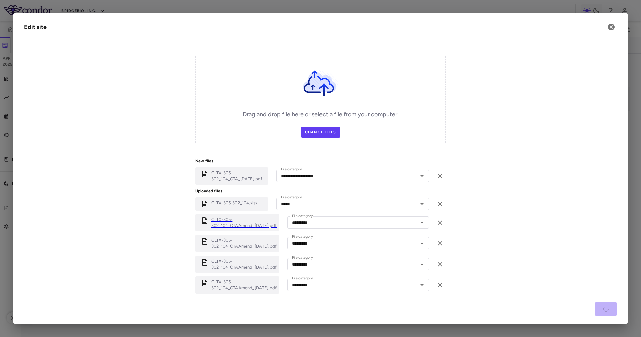 This screenshot has height=337, width=641. What do you see at coordinates (320, 191) in the screenshot?
I see `p: Uploaded files` at bounding box center [320, 191].